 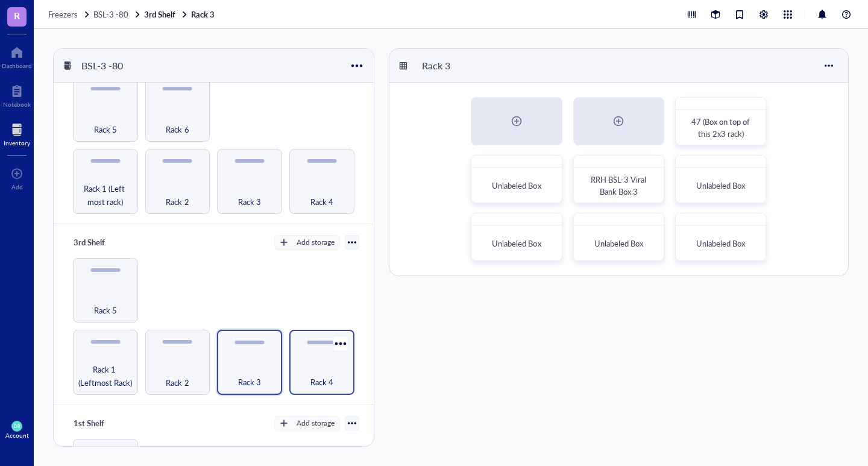 I want to click on span: Freezers, so click(x=63, y=14).